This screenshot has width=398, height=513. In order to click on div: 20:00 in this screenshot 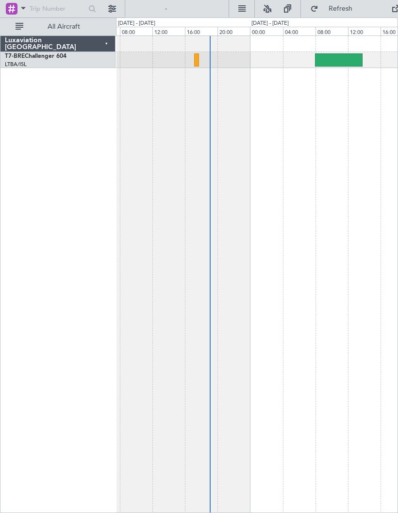, I will do `click(233, 31)`.